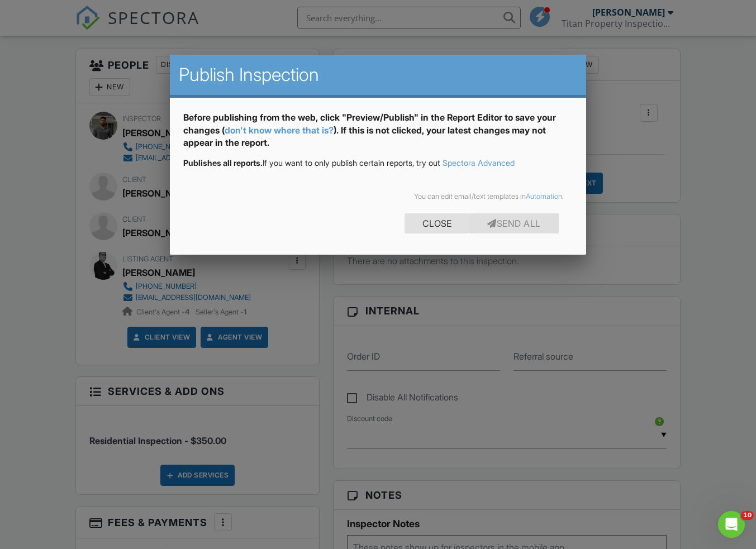  What do you see at coordinates (378, 75) in the screenshot?
I see `h2: Publish Inspection` at bounding box center [378, 75].